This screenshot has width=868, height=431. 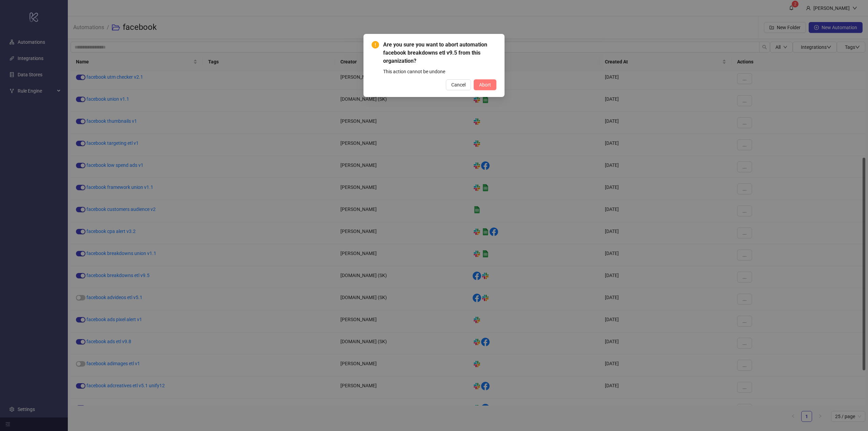 What do you see at coordinates (485, 85) in the screenshot?
I see `button: Abort` at bounding box center [485, 85].